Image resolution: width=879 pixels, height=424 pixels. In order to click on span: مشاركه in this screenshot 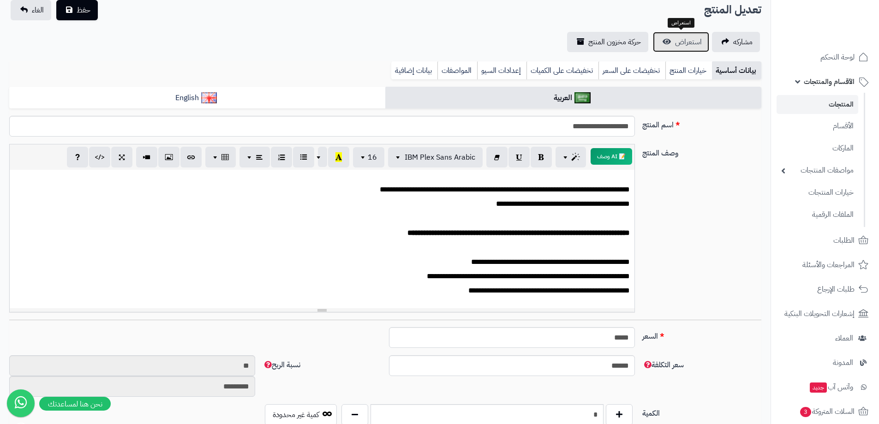, I will do `click(743, 42)`.